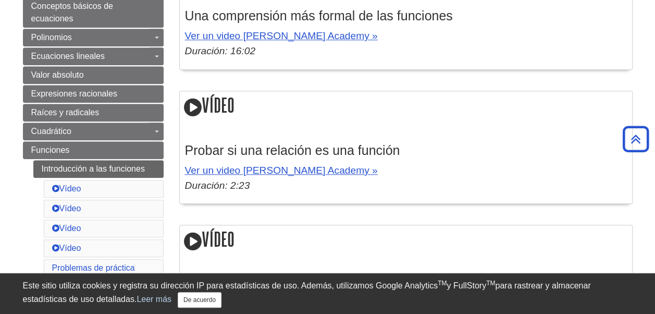  Describe the element at coordinates (93, 113) in the screenshot. I see `a: Raíces y radicales` at that location.